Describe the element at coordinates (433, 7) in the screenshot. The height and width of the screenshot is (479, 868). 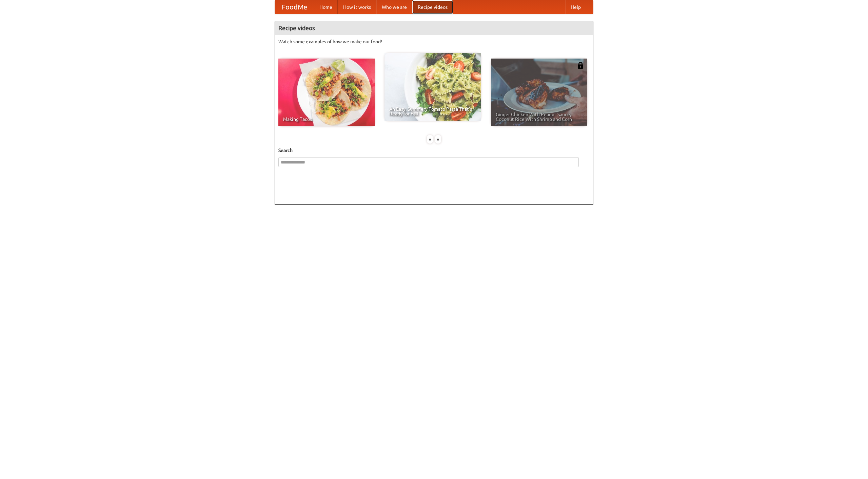
I see `a: Recipe videos` at that location.